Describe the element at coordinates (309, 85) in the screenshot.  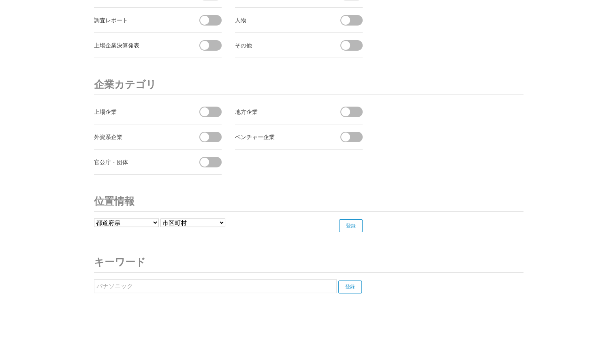
I see `h3: 企業カテゴリ` at that location.